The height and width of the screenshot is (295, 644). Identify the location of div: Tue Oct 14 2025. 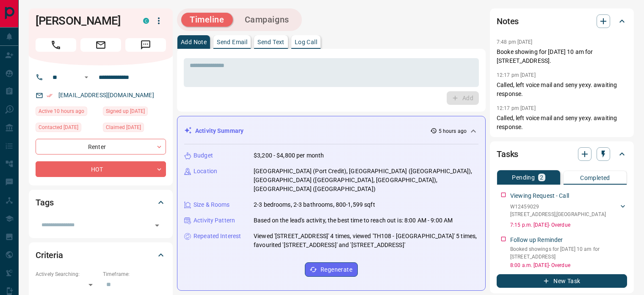
(67, 112).